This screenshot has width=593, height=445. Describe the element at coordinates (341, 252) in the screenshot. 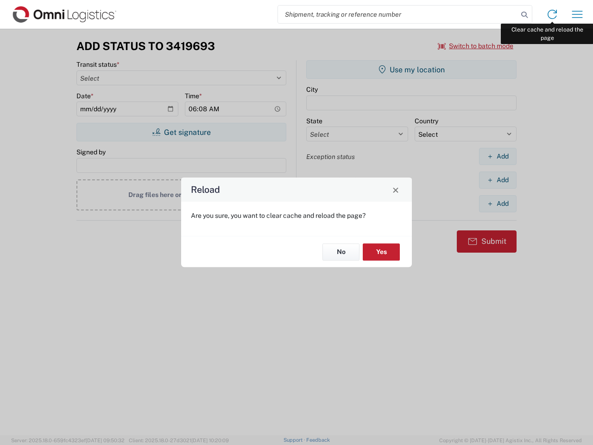

I see `button: No` at that location.